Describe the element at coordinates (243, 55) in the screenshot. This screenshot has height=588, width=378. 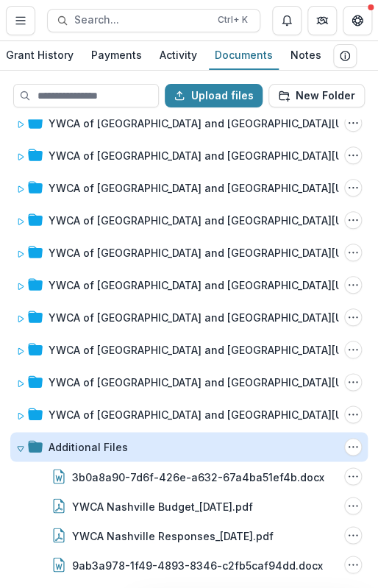
I see `div: Documents` at that location.